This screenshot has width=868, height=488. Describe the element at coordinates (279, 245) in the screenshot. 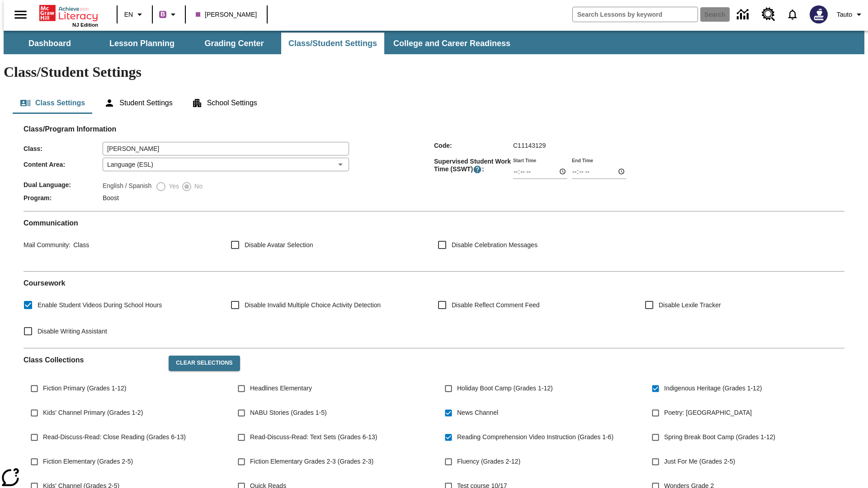

I see `span: Disable Avatar Selection` at that location.